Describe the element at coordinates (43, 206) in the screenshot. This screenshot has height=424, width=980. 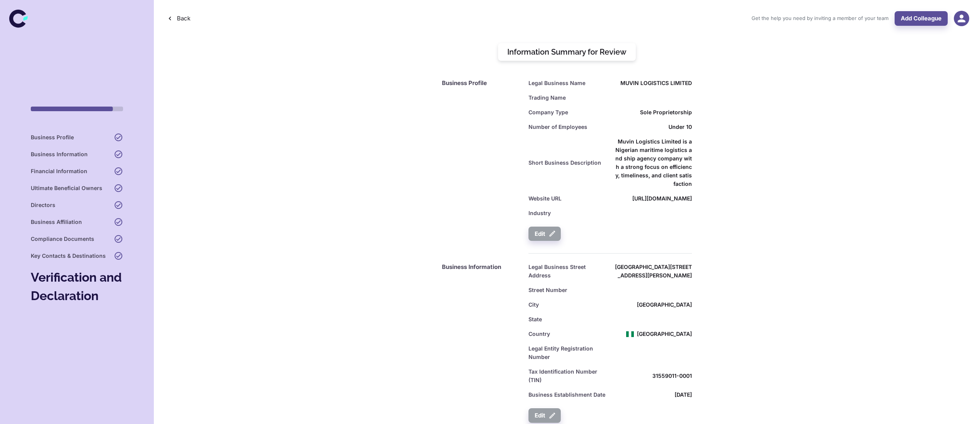
I see `h6: Directors` at that location.